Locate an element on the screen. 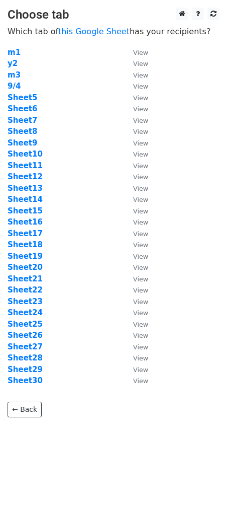 The image size is (227, 514). strong: Sheet30 is located at coordinates (25, 380).